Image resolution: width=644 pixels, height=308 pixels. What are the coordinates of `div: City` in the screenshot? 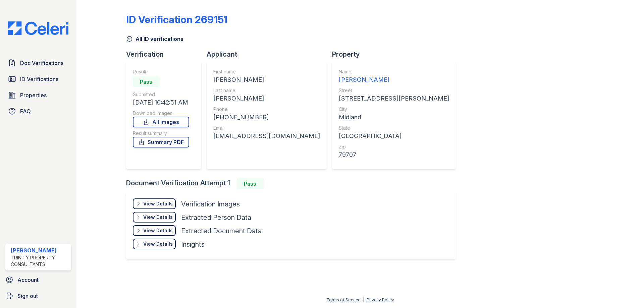 It's located at (394, 110).